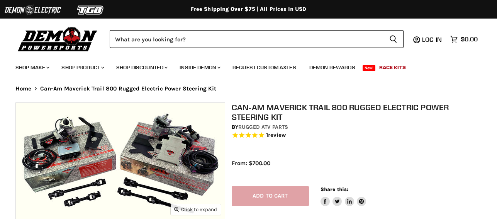 This screenshot has width=497, height=220. Describe the element at coordinates (246, 39) in the screenshot. I see `input: Search` at that location.